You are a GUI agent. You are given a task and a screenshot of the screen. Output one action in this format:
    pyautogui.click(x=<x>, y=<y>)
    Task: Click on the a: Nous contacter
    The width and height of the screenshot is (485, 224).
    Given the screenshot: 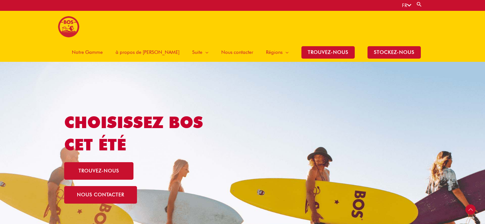 What is the action you would take?
    pyautogui.click(x=237, y=52)
    